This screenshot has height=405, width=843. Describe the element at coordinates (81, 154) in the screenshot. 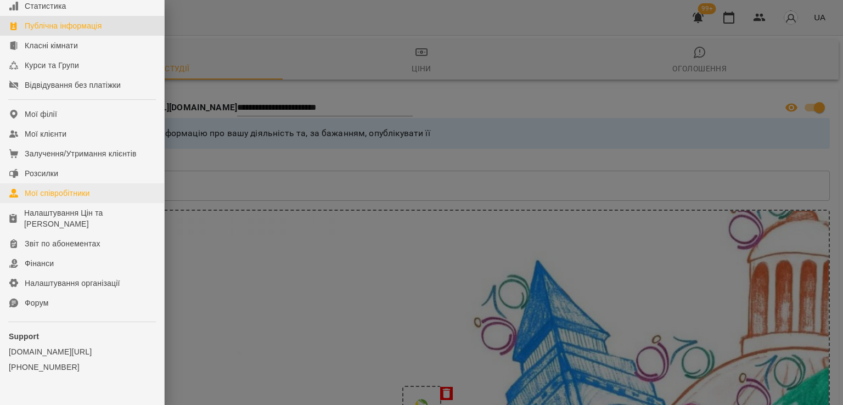

I see `div: Залучення/Утримання клієнтів` at that location.